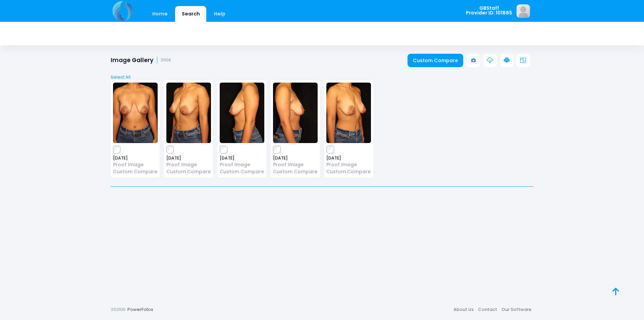  I want to click on a: Search, so click(190, 14).